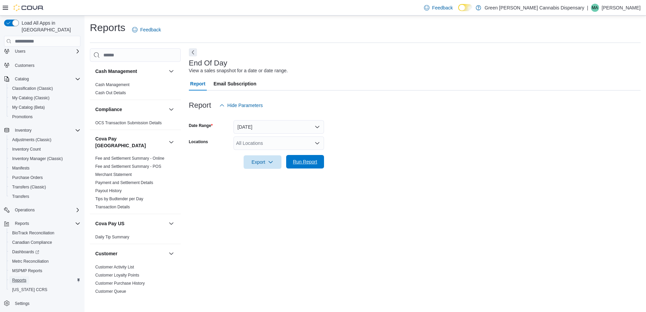  What do you see at coordinates (117, 276) in the screenshot?
I see `span: Customer Loyalty Points` at bounding box center [117, 276].